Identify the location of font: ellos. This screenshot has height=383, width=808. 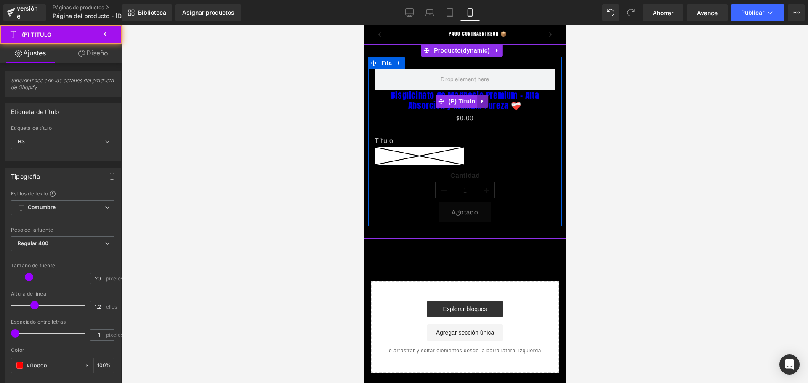
(112, 307).